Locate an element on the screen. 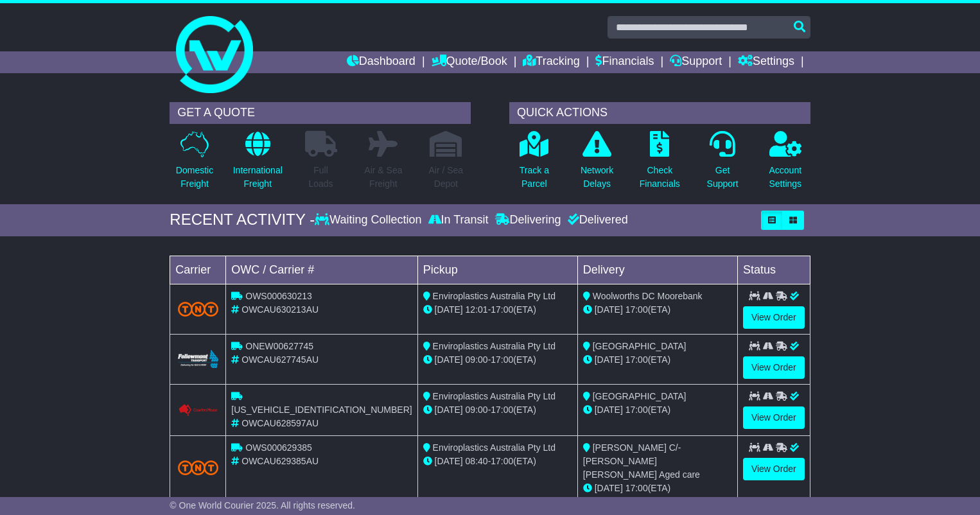 This screenshot has height=515, width=980. span: ONEW00627745 is located at coordinates (279, 346).